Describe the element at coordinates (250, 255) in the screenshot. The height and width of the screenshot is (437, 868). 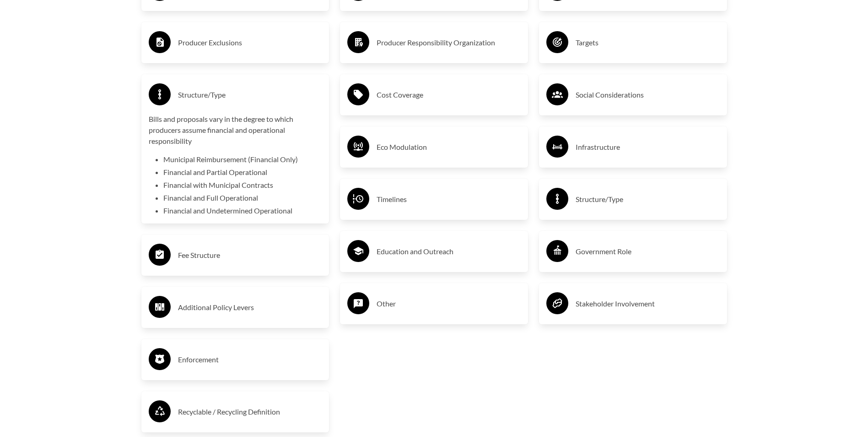
I see `h3: Fee Structure` at that location.